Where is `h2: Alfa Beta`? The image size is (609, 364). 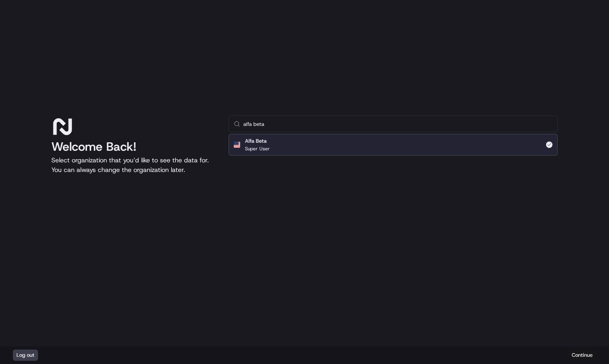 h2: Alfa Beta is located at coordinates (257, 141).